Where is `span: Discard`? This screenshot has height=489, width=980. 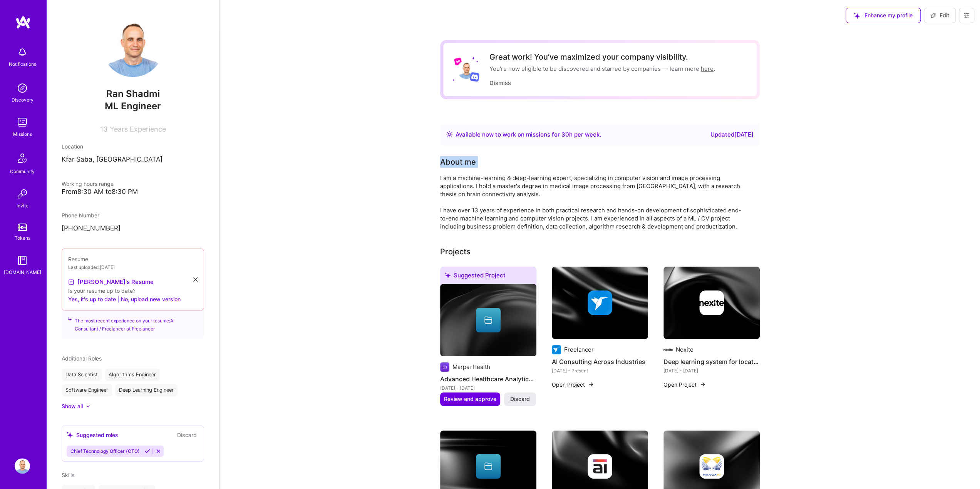 span: Discard is located at coordinates (520, 399).